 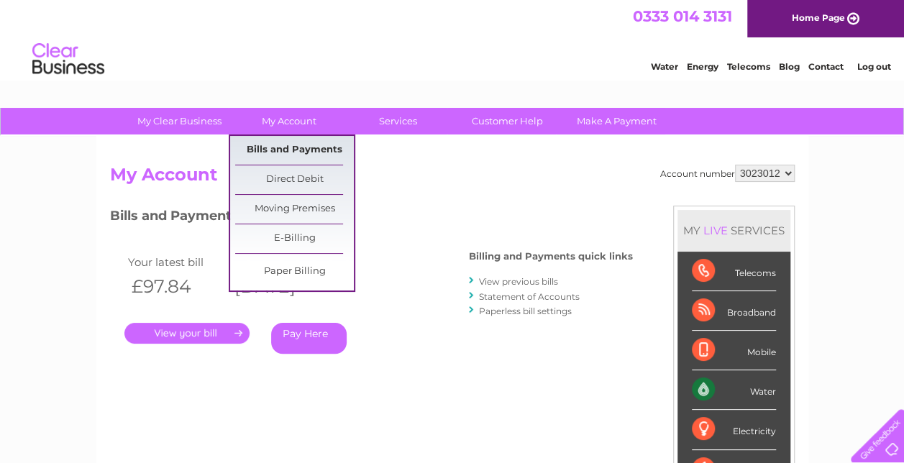 I want to click on a: E-Billing, so click(x=294, y=239).